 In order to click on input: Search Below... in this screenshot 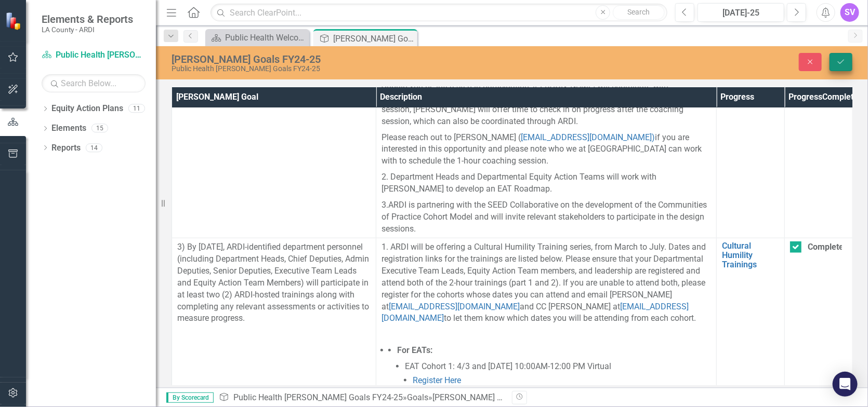, I will do `click(94, 83)`.